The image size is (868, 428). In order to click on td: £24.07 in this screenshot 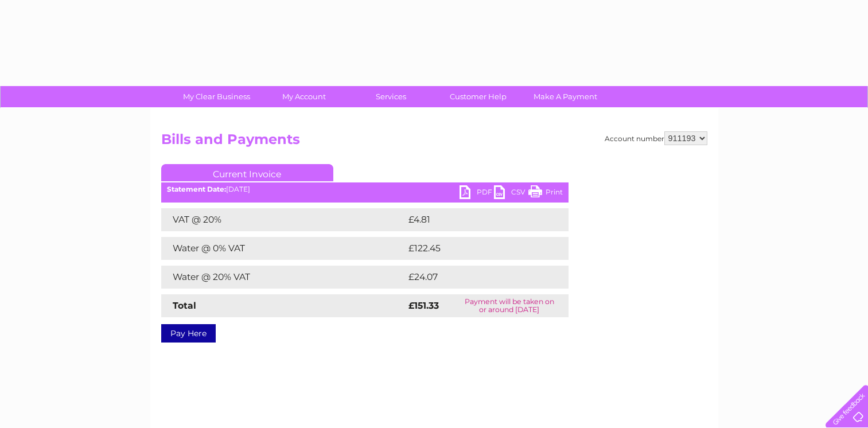, I will do `click(476, 277)`.